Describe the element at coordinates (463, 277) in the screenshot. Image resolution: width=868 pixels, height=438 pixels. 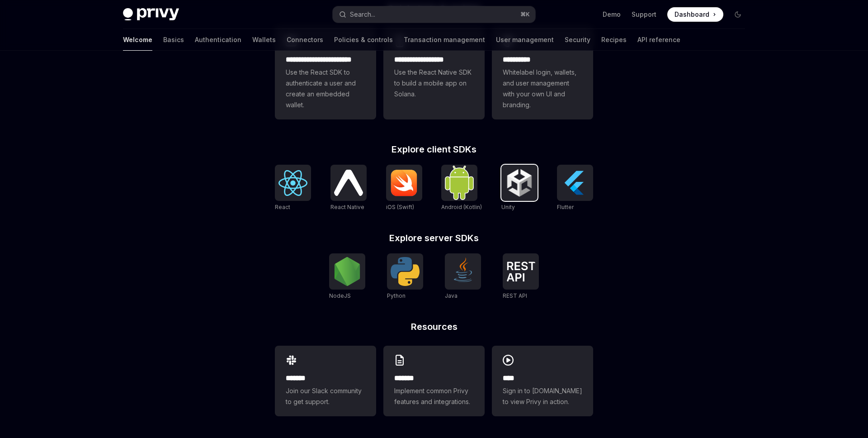
I see `a: JavaJava` at that location.